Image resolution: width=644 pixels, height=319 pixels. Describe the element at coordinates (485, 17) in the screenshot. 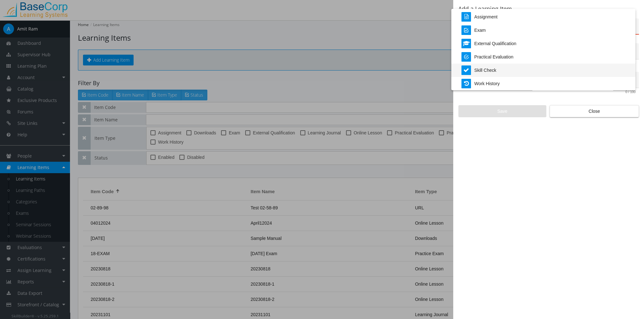

I see `div: Assignment` at that location.